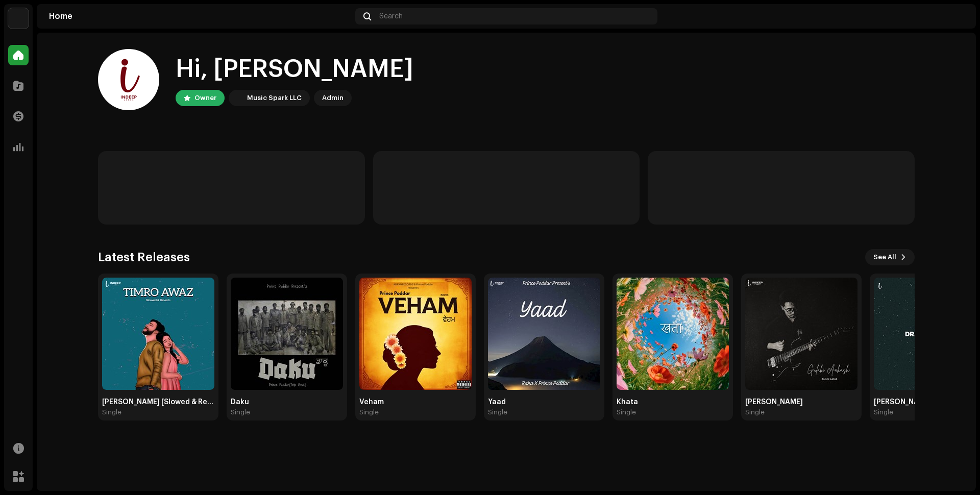  I want to click on h3: Latest Releases, so click(144, 257).